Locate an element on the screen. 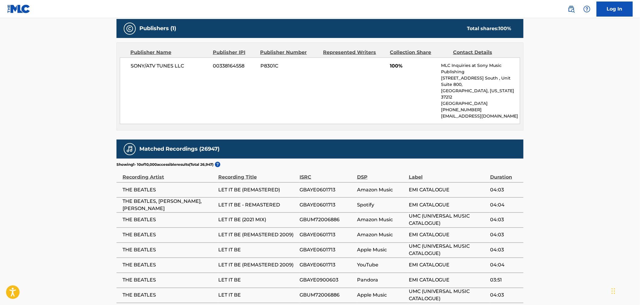 This screenshot has width=640, height=305. span: 100% is located at coordinates (413, 66).